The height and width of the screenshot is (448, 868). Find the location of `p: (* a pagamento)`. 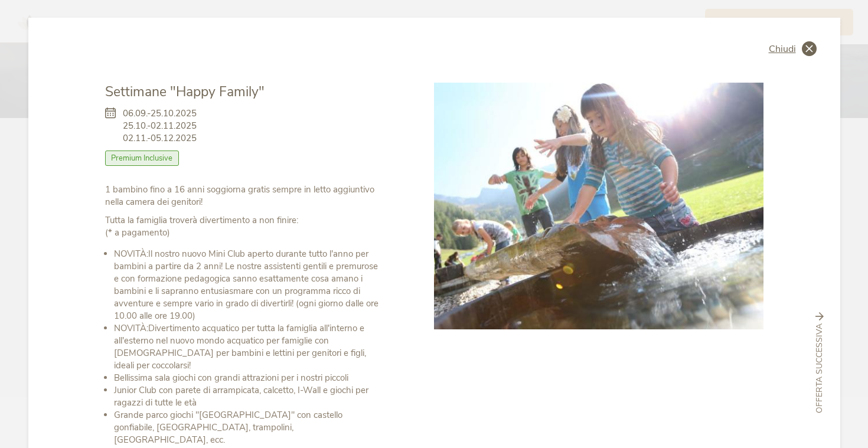

p: (* a pagamento) is located at coordinates (243, 227).